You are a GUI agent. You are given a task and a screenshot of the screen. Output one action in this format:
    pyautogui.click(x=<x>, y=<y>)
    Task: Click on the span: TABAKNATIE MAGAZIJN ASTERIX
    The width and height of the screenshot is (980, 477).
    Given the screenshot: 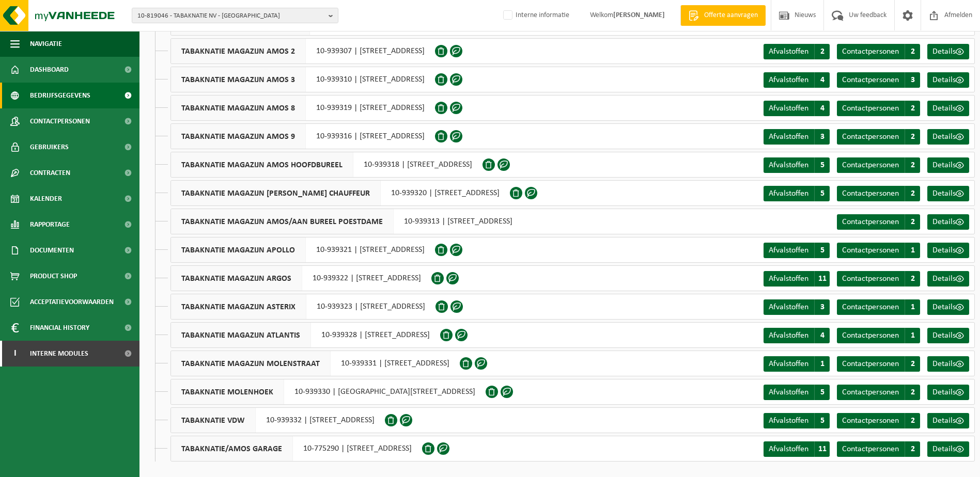 What is the action you would take?
    pyautogui.click(x=239, y=307)
    